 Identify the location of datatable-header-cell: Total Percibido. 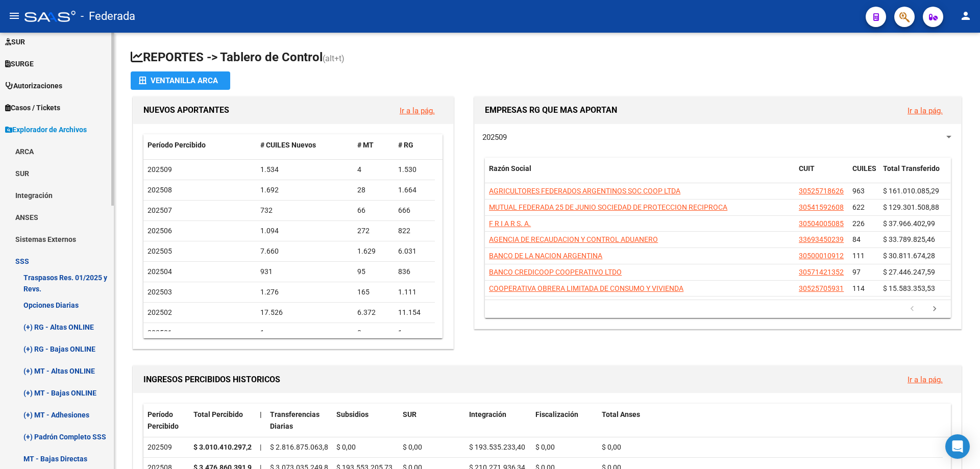
(223, 420).